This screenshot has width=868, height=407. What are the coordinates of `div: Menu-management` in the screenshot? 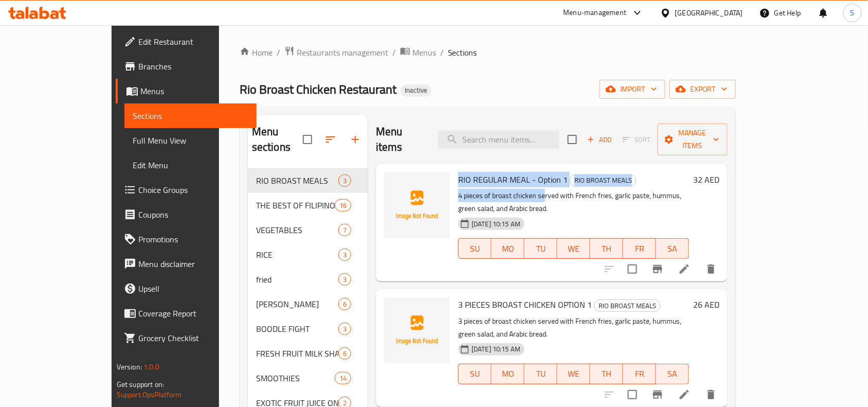 It's located at (595, 13).